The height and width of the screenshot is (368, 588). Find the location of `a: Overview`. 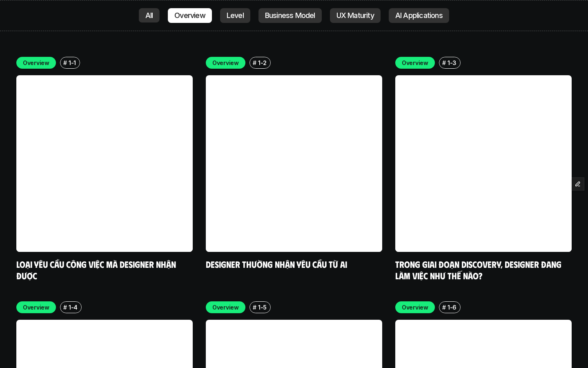

a: Overview is located at coordinates (190, 15).